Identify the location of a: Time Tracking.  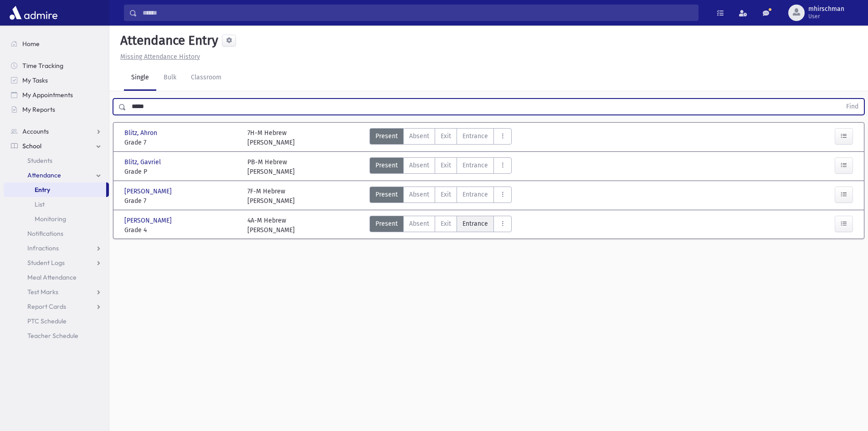
(56, 65).